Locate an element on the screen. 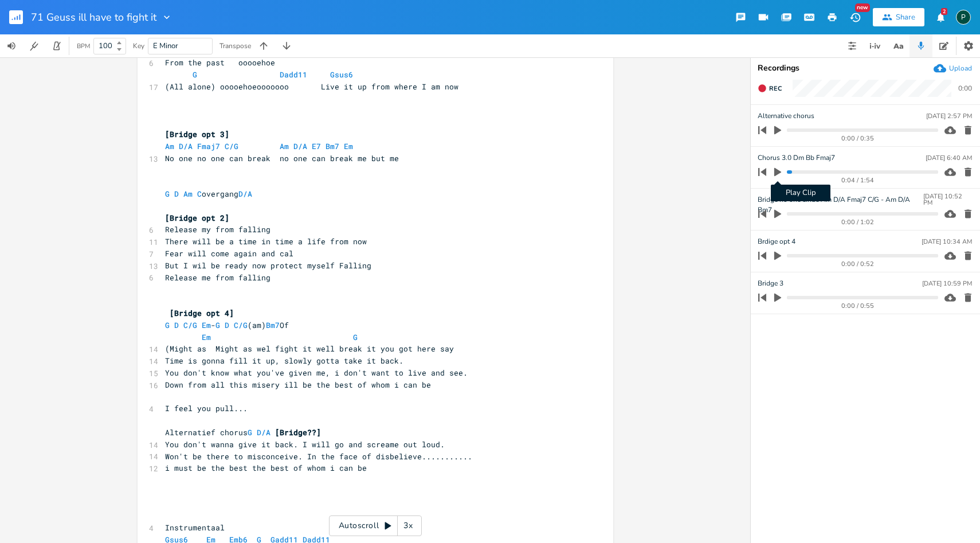 The image size is (980, 543). div: 0:00 is located at coordinates (965, 88).